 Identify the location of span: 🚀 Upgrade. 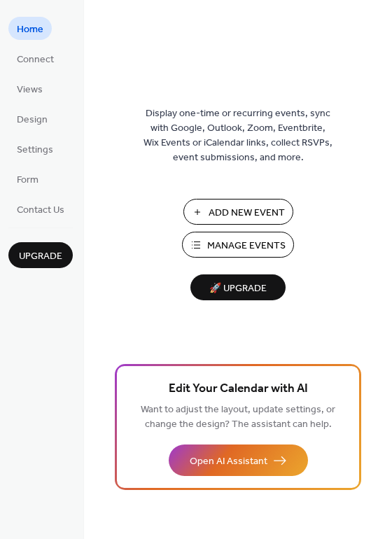
(238, 288).